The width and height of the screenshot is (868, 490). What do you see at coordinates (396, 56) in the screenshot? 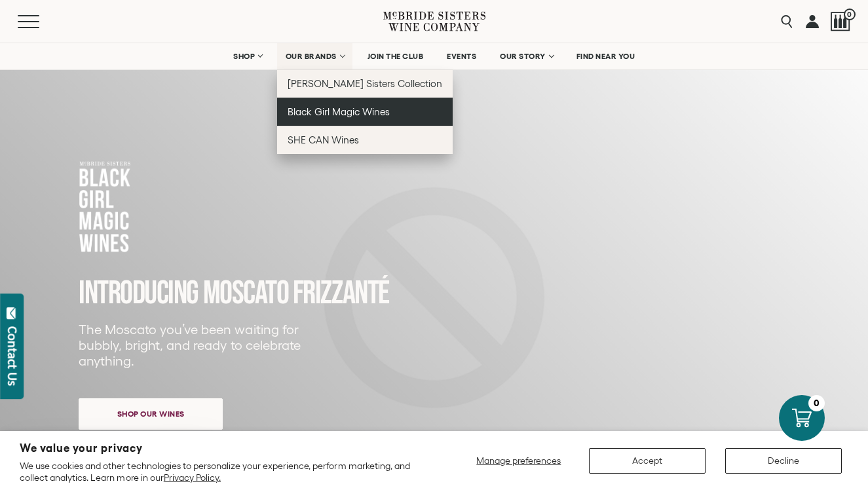
I see `a: JOIN THE CLUB` at bounding box center [396, 56].